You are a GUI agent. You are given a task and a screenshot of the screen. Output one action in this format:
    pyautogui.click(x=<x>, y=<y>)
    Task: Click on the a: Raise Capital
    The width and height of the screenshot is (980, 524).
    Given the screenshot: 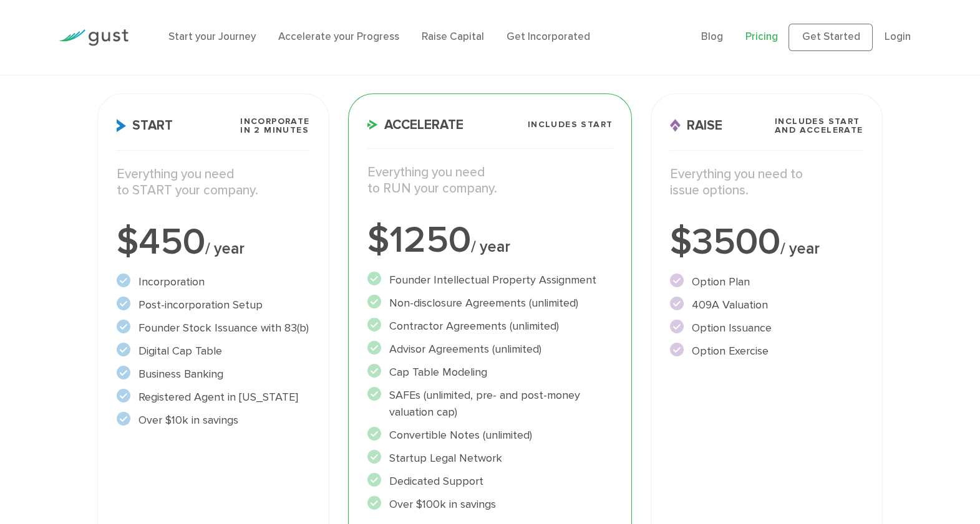 What is the action you would take?
    pyautogui.click(x=453, y=36)
    